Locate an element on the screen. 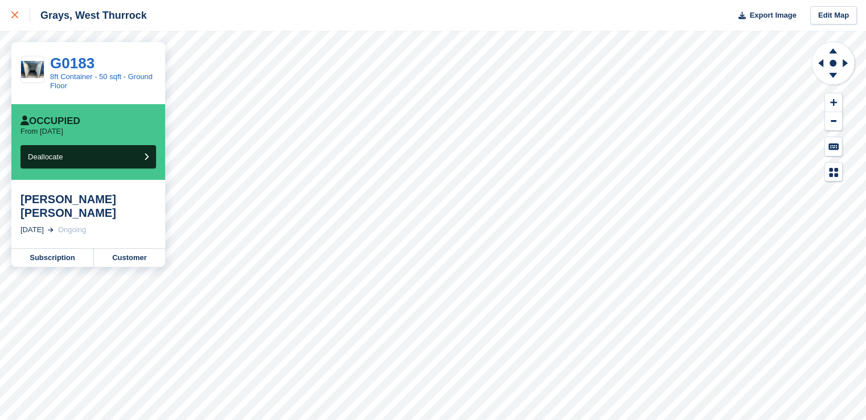  a: Edit Map is located at coordinates (834, 15).